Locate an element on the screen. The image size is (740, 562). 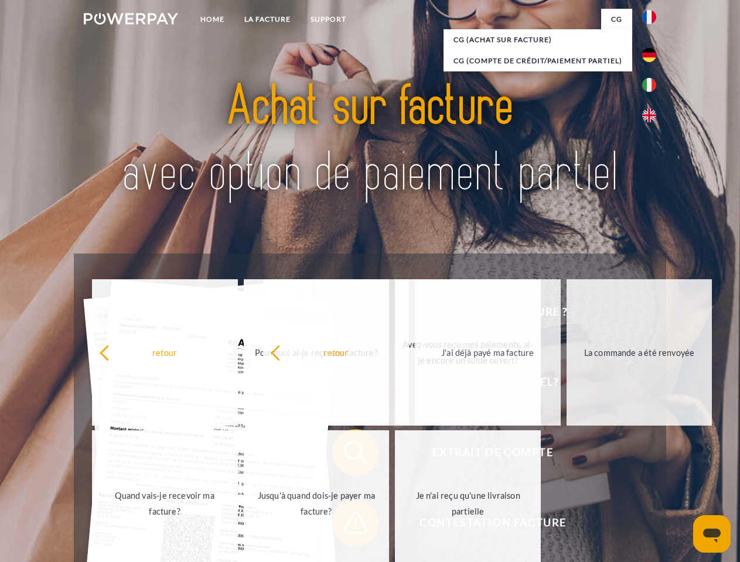
a: Support is located at coordinates (328, 19).